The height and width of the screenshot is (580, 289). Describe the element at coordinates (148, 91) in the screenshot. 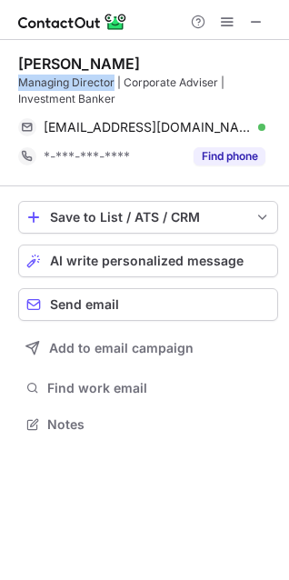

I see `div: Managing Director | Corporate Adviser | Investment Banker` at that location.